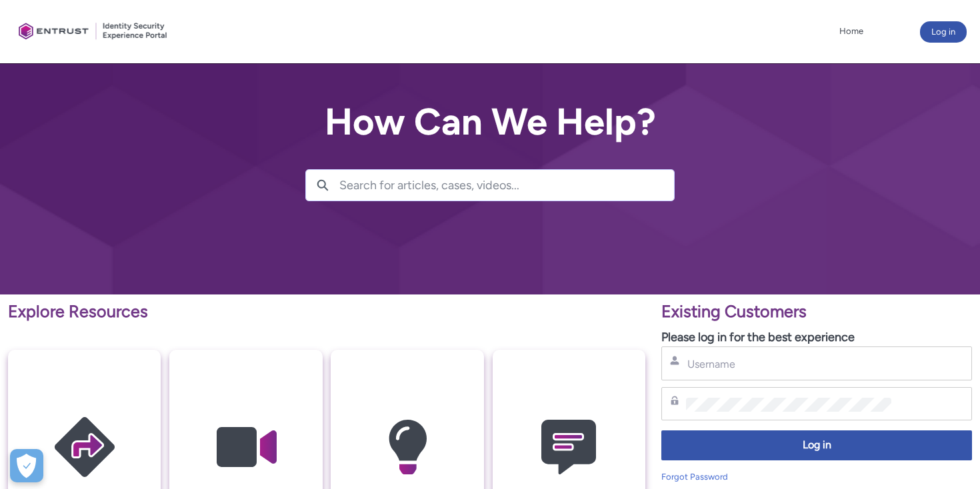  Describe the element at coordinates (817, 312) in the screenshot. I see `p: Existing Customers` at that location.